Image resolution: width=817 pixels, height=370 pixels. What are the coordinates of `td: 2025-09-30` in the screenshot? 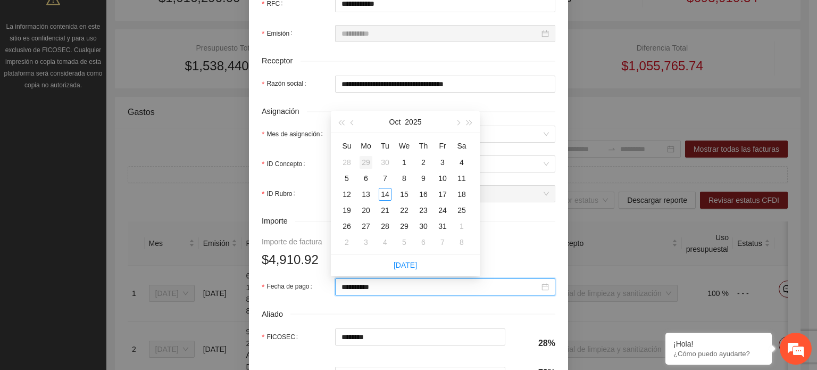 It's located at (385, 162).